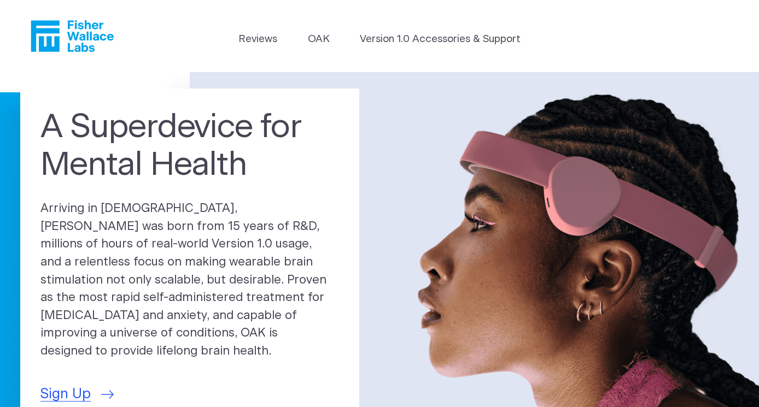 This screenshot has height=407, width=759. Describe the element at coordinates (77, 395) in the screenshot. I see `a: Sign Up` at that location.